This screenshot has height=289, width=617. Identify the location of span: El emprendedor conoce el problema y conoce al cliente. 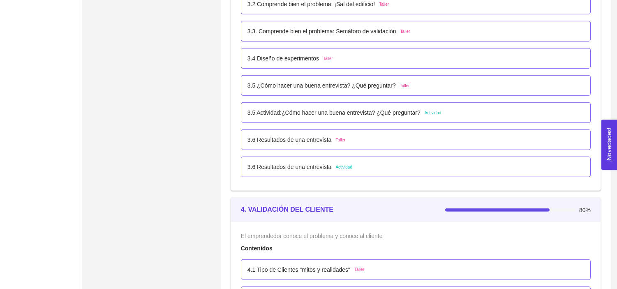
(312, 236).